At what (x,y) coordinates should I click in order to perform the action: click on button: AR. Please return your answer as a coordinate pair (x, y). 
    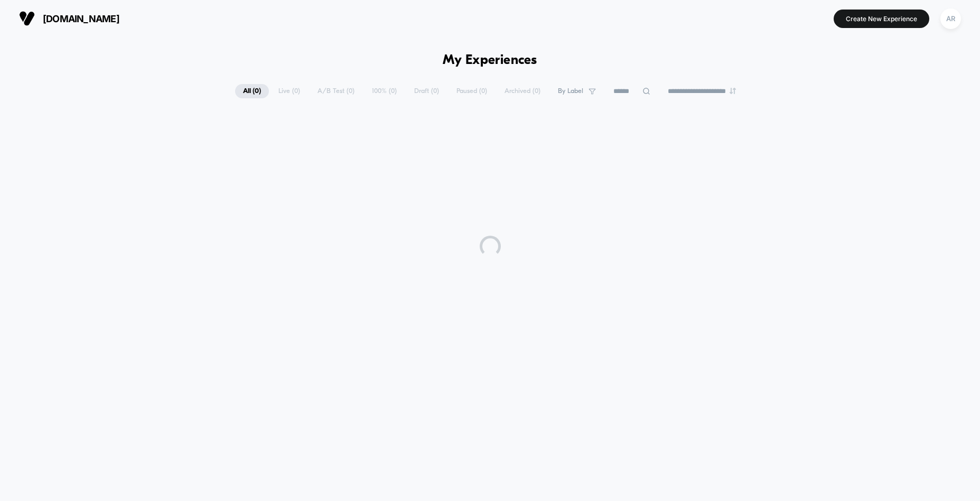
    Looking at the image, I should click on (951, 18).